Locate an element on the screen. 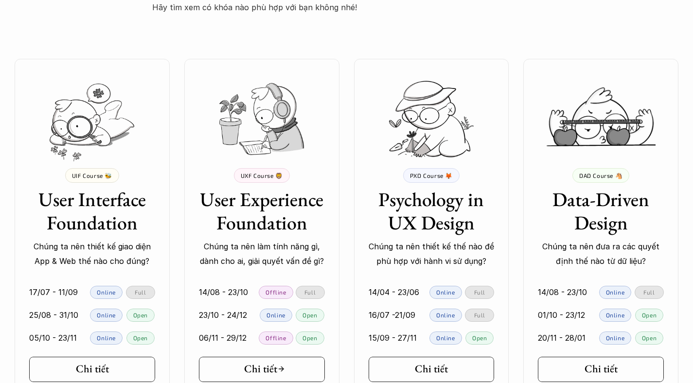 The width and height of the screenshot is (693, 383). p: 14/04 - 23/06 is located at coordinates (394, 292).